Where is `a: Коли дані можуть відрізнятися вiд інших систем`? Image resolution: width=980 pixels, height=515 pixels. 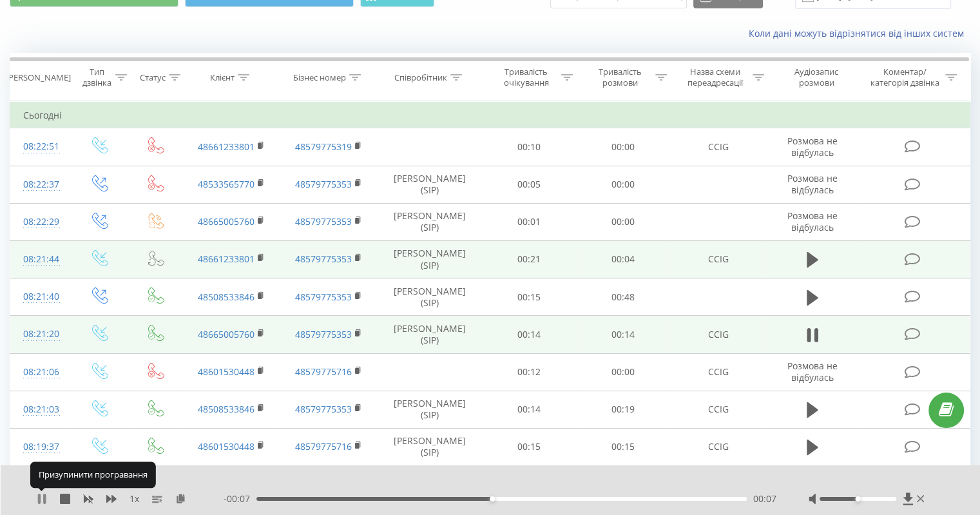 a: Коли дані можуть відрізнятися вiд інших систем is located at coordinates (859, 33).